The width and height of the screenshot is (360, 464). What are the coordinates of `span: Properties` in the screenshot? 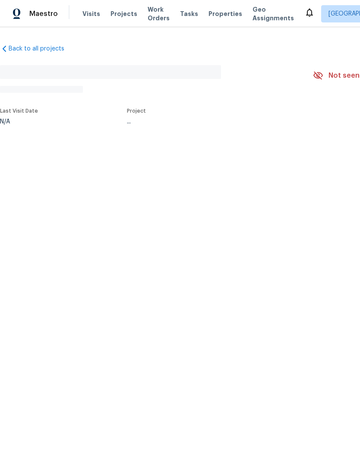 It's located at (225, 14).